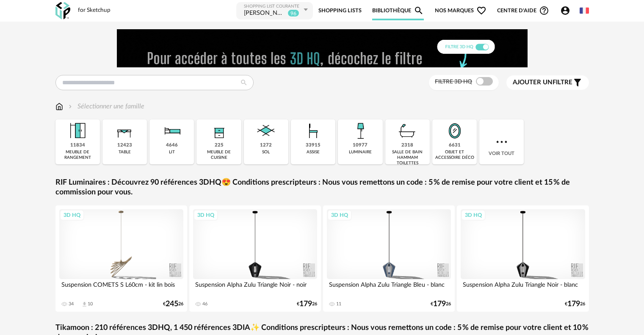 The width and height of the screenshot is (644, 335). I want to click on a: 3D HQ Suspension Alpha Zulu Triangle Noir - noir 46 €17926, so click(256, 258).